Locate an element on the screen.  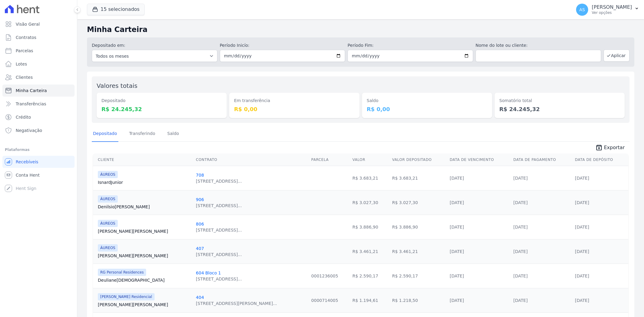
span: Transferências is located at coordinates (31, 104).